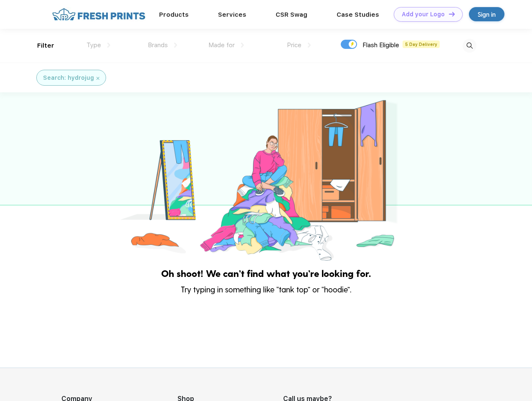 The height and width of the screenshot is (401, 532). What do you see at coordinates (421, 44) in the screenshot?
I see `span: 5 Day Delivery` at bounding box center [421, 44].